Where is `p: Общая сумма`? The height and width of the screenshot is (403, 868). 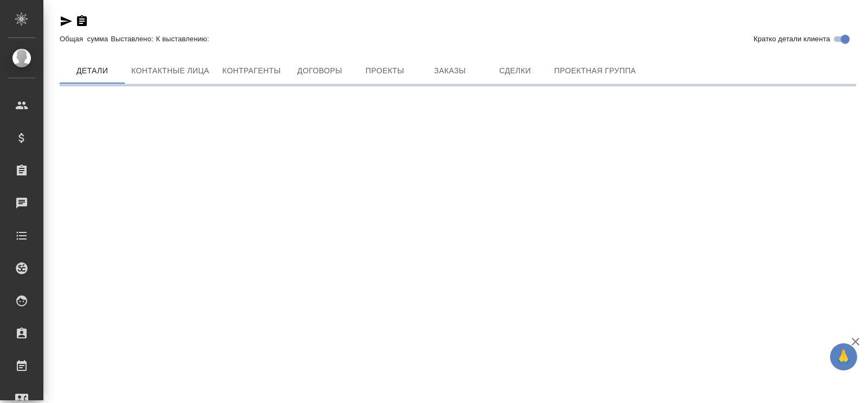 p: Общая сумма is located at coordinates (85, 39).